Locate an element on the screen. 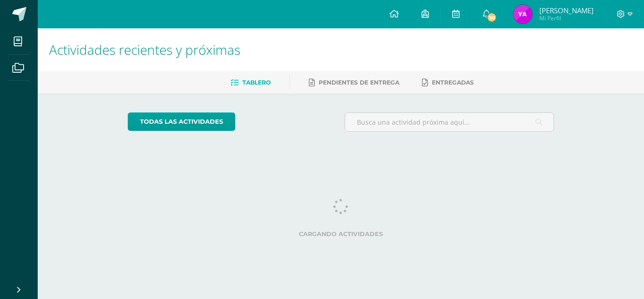 This screenshot has height=299, width=644. span: 30 is located at coordinates (492, 18).